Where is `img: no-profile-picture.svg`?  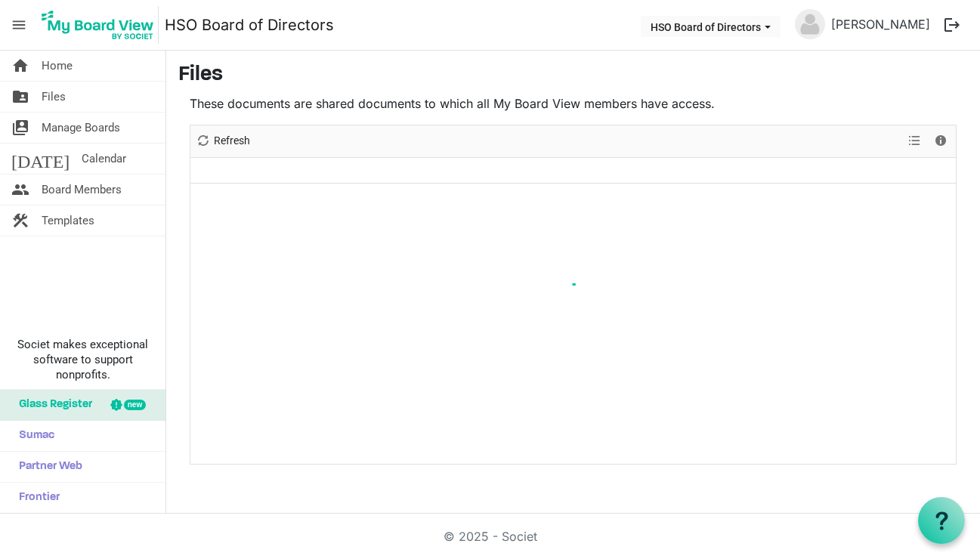 img: no-profile-picture.svg is located at coordinates (810, 24).